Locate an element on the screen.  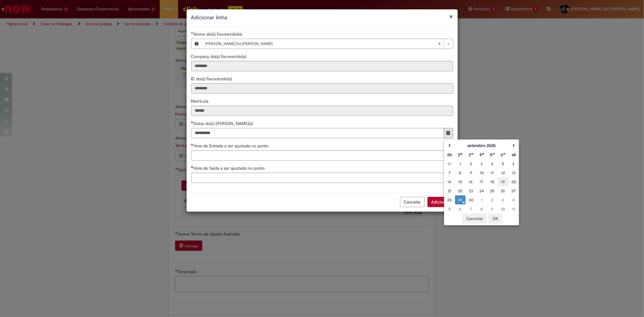
div: 20 September 2025 Saturday is located at coordinates (513, 182).